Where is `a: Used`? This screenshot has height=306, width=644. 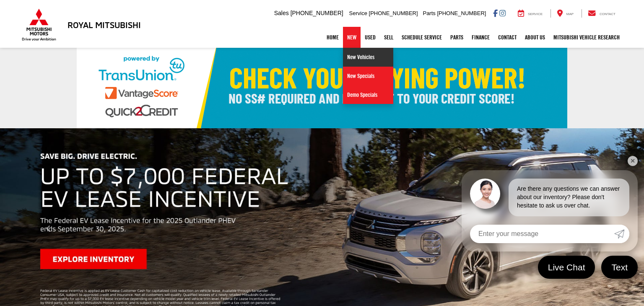
a: Used is located at coordinates (370, 37).